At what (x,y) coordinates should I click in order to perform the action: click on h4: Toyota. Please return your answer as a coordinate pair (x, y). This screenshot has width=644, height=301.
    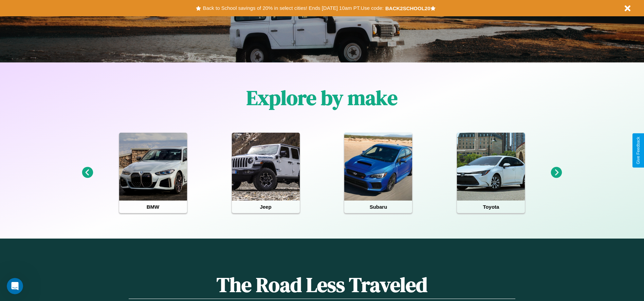
    Looking at the image, I should click on (491, 207).